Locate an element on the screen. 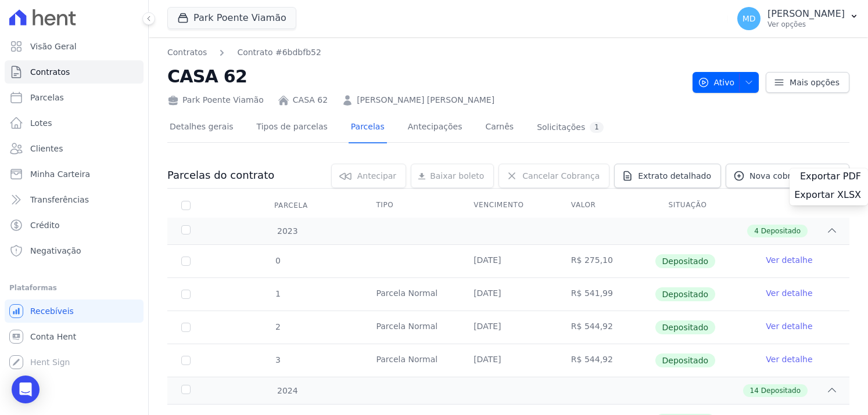 This screenshot has width=868, height=415. td: R$ 275,10 is located at coordinates (606, 262).